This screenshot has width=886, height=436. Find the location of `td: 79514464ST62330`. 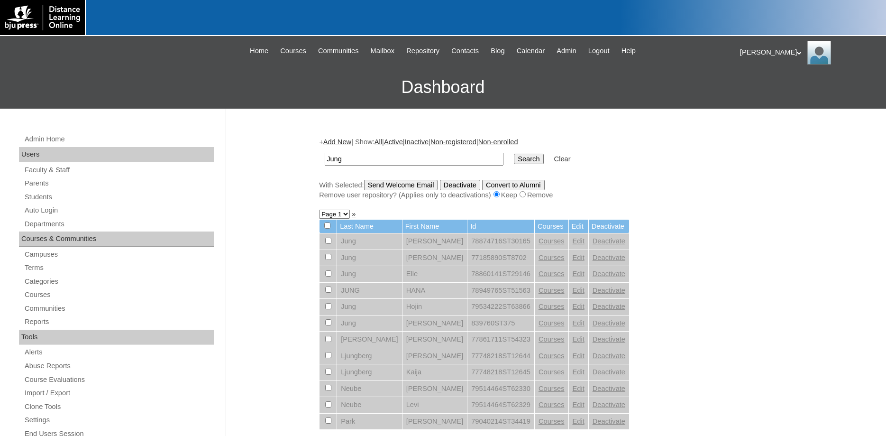

td: 79514464ST62330 is located at coordinates (501, 389).